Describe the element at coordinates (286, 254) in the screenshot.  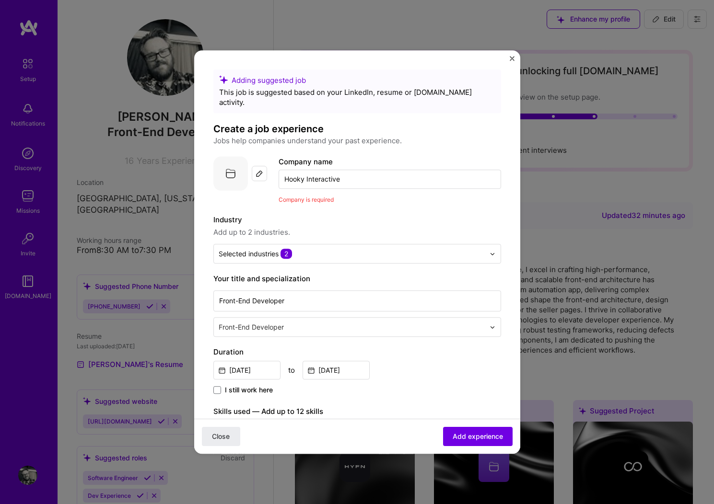
I see `span: 2` at that location.